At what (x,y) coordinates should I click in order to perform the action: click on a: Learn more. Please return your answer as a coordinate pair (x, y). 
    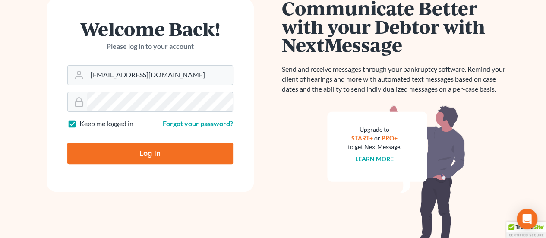
    Looking at the image, I should click on (374, 158).